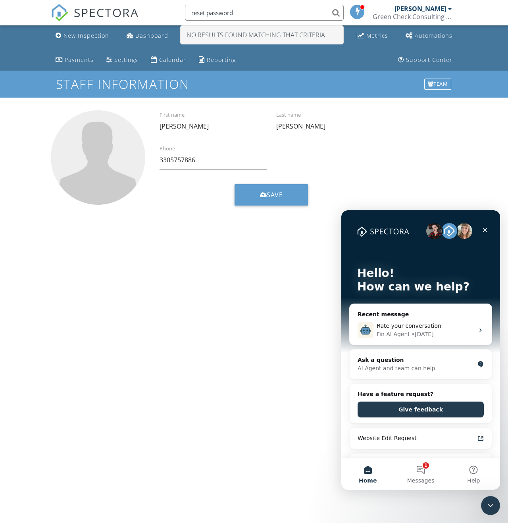 The height and width of the screenshot is (523, 508). What do you see at coordinates (271, 195) in the screenshot?
I see `button: Save` at bounding box center [271, 195].